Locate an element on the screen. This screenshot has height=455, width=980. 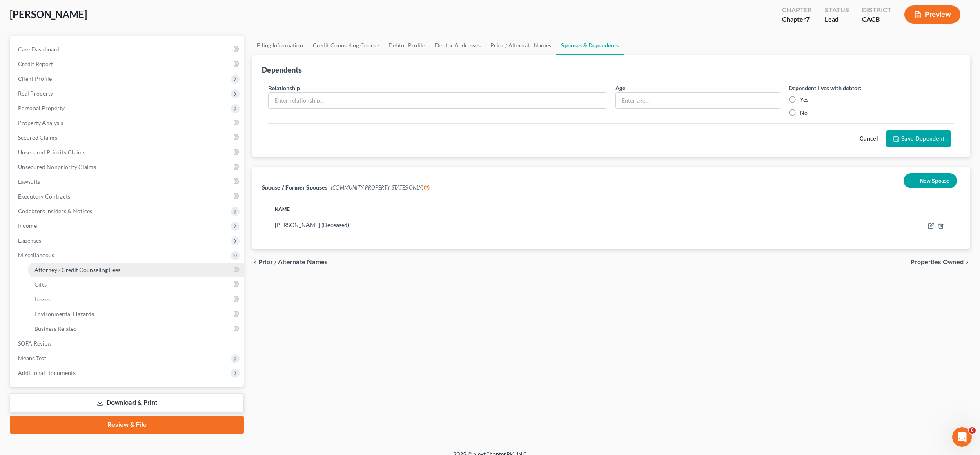
span: Attorney / Credit Counseling Fees is located at coordinates (77, 270).